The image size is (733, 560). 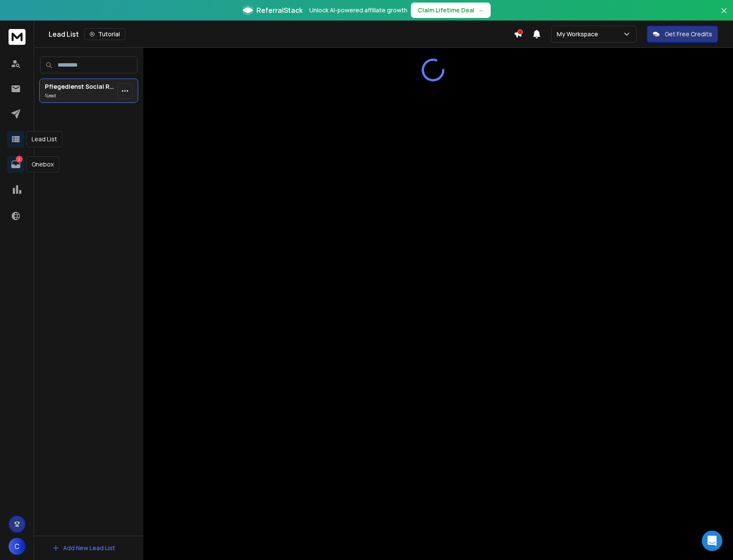 What do you see at coordinates (579, 34) in the screenshot?
I see `p: My Workspace` at bounding box center [579, 34].